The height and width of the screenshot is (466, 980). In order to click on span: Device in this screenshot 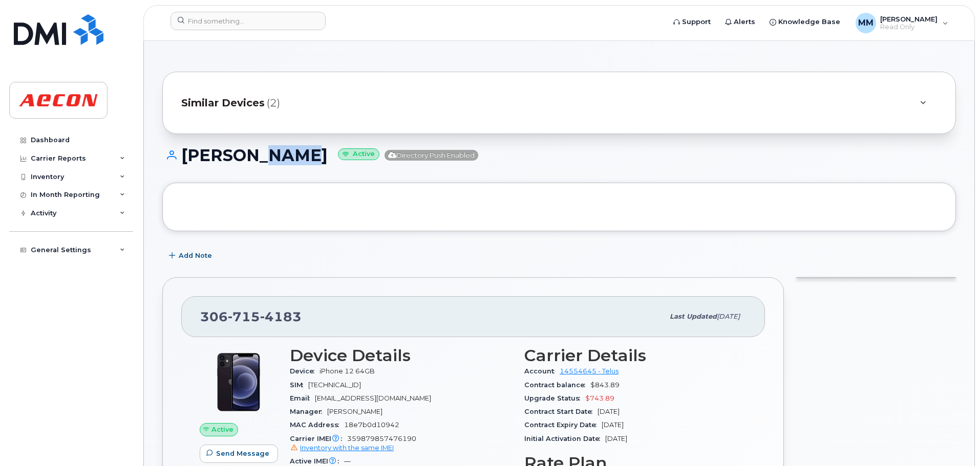, I will do `click(305, 371)`.